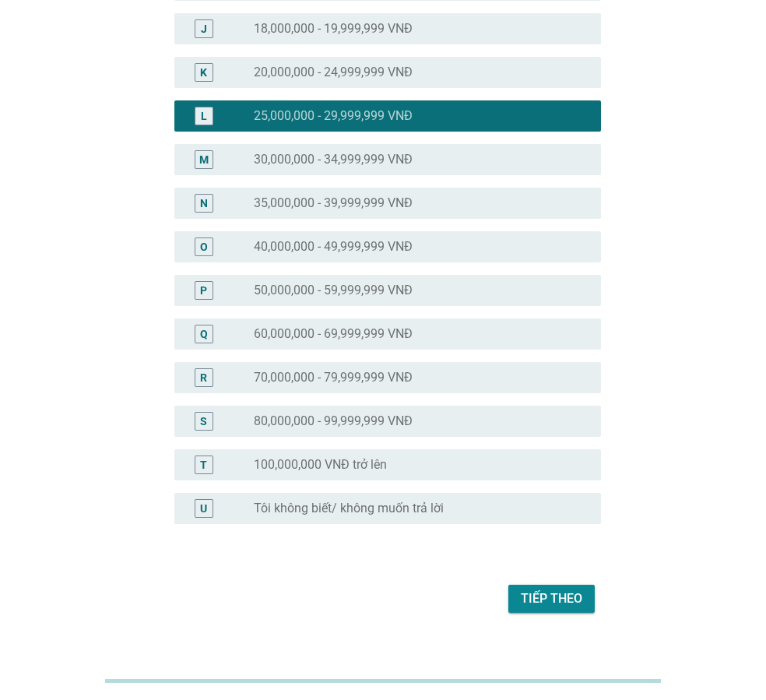  I want to click on label: 100,000,000 VNĐ trở lên, so click(320, 465).